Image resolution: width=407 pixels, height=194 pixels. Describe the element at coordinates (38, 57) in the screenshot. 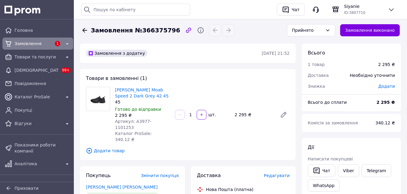

I see `span: Товари та послуги` at that location.